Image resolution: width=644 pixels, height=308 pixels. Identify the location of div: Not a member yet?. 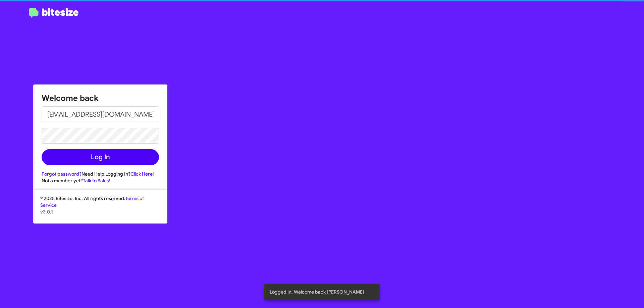
(100, 181).